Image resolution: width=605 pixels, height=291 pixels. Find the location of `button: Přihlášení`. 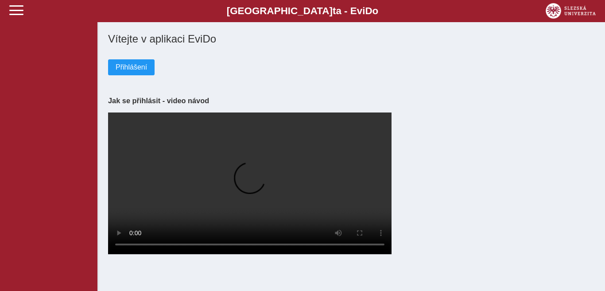

button: Přihlášení is located at coordinates (131, 67).